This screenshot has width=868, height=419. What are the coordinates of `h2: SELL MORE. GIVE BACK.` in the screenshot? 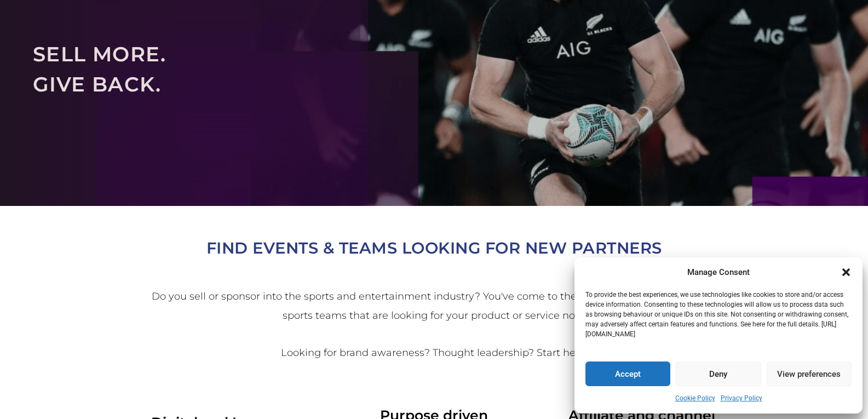 It's located at (434, 69).